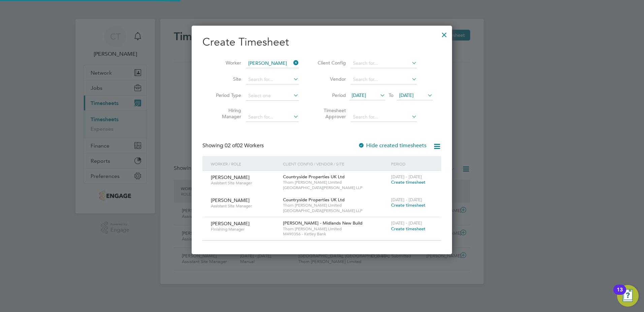  Describe the element at coordinates (331, 63) in the screenshot. I see `label: Client Config` at that location.